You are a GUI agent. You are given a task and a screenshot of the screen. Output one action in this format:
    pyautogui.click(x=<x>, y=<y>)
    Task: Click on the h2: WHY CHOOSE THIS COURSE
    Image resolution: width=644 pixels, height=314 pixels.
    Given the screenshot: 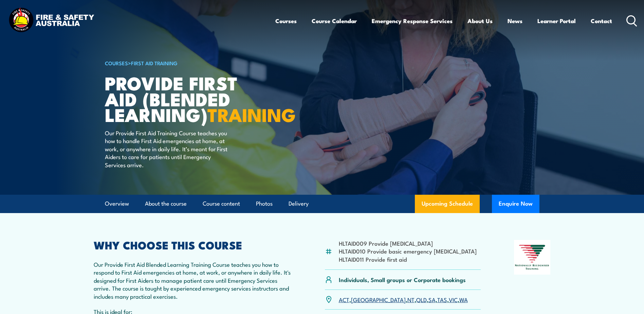 What is the action you would take?
    pyautogui.click(x=193, y=245)
    